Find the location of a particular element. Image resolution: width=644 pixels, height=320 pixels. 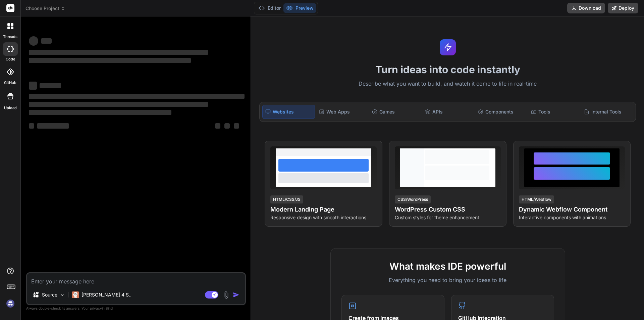

p: Always double-check its answers. Your in Bind is located at coordinates (136, 308).